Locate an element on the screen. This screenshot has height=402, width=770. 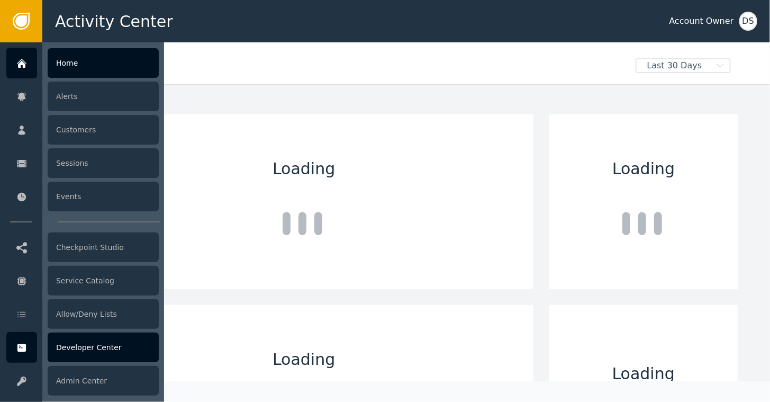
div: Checkpoint Studio is located at coordinates (103, 247).